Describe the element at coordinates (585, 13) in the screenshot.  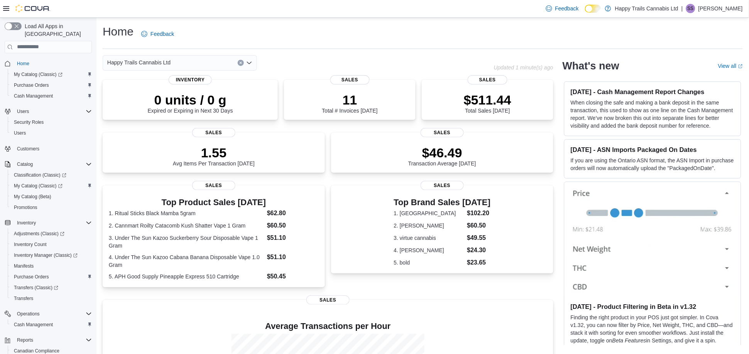
I see `span: Dark Mode` at that location.